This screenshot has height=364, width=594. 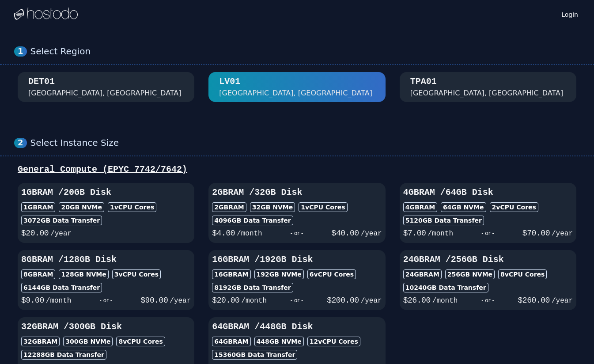 I want to click on div: 6 vCPU Cores, so click(x=332, y=274).